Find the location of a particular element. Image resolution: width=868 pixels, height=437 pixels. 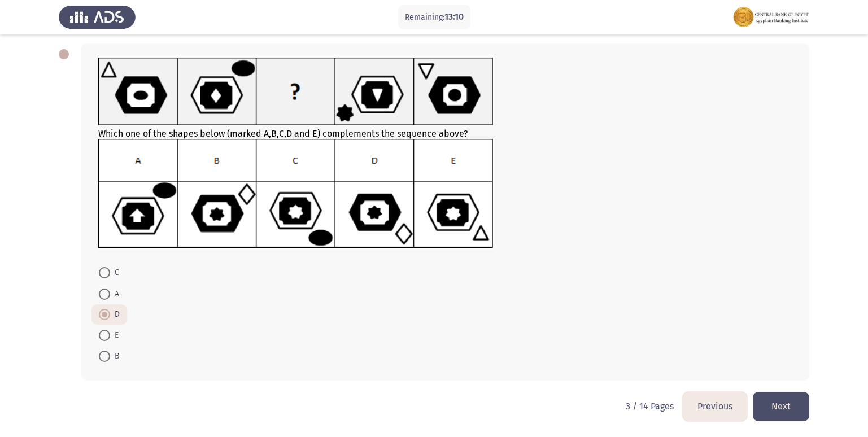

img: Assessment logo of ASSESS Focus Assessment (EN) is located at coordinates (770, 17).